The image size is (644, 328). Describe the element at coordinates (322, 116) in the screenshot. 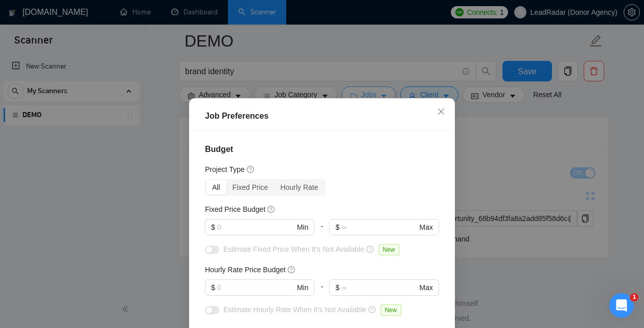

I see `div: Job Preferences` at that location.